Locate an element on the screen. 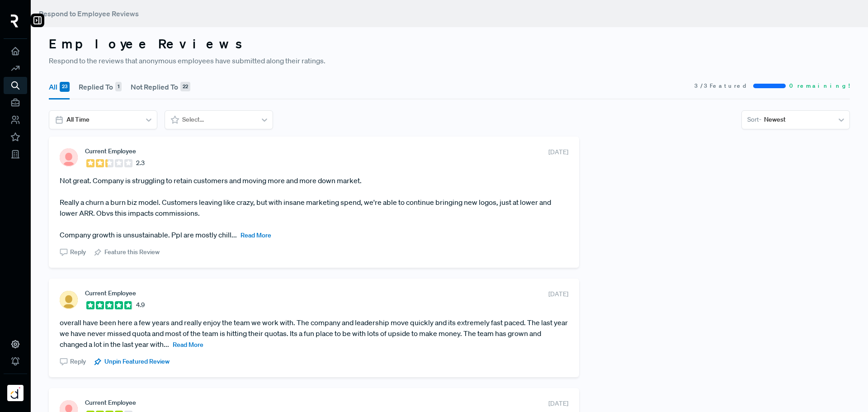 This screenshot has height=412, width=868. span: 0 remaining! is located at coordinates (820, 86).